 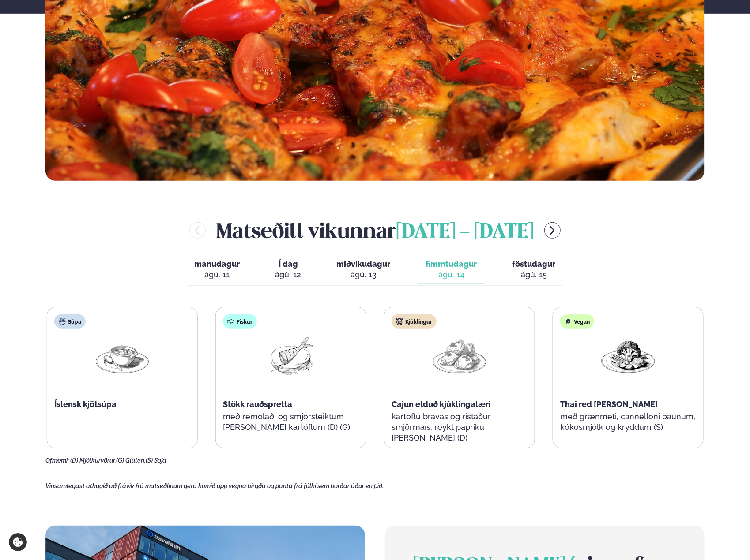 I want to click on span: mánudagur, so click(x=217, y=264).